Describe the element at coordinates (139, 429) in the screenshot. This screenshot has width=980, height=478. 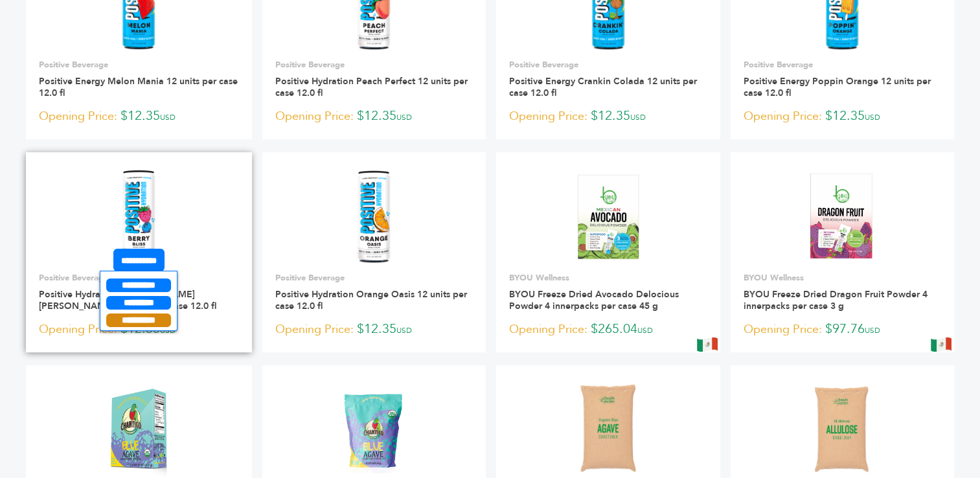
I see `img: Chantico BLUE Agave Granulated Powder 35ct Sachet Box 8 units per case 1.3 oz` at that location.